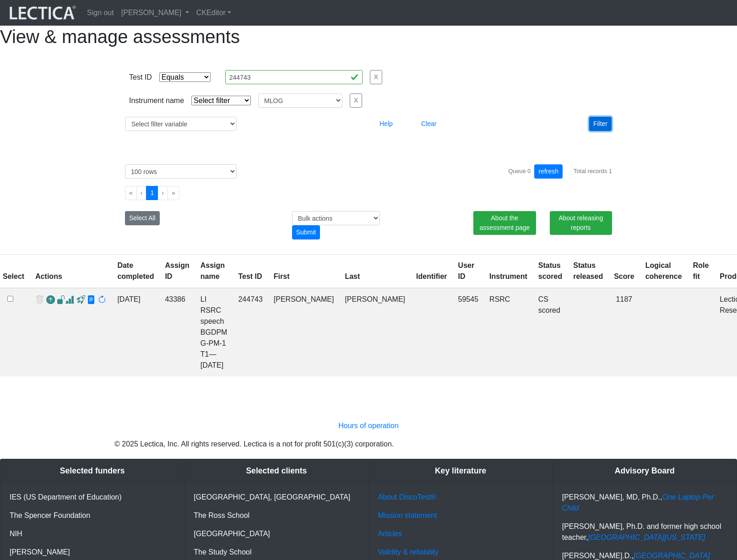 The height and width of the screenshot is (560, 737). What do you see at coordinates (142, 218) in the screenshot?
I see `button: Select All` at bounding box center [142, 218].